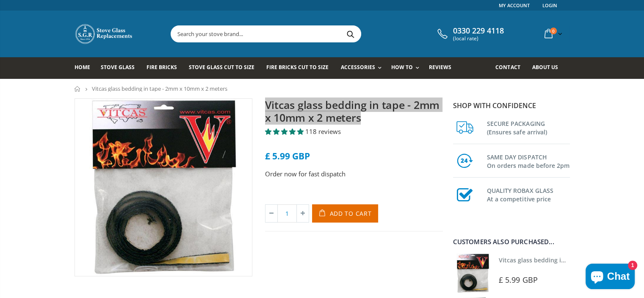 Image resolution: width=644 pixels, height=298 pixels. I want to click on span: Accessories, so click(358, 67).